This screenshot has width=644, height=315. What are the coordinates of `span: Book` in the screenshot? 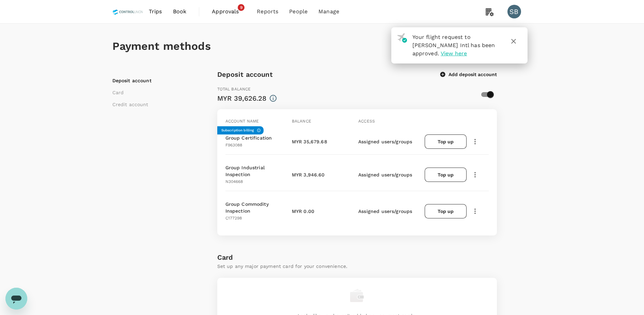 It's located at (180, 12).